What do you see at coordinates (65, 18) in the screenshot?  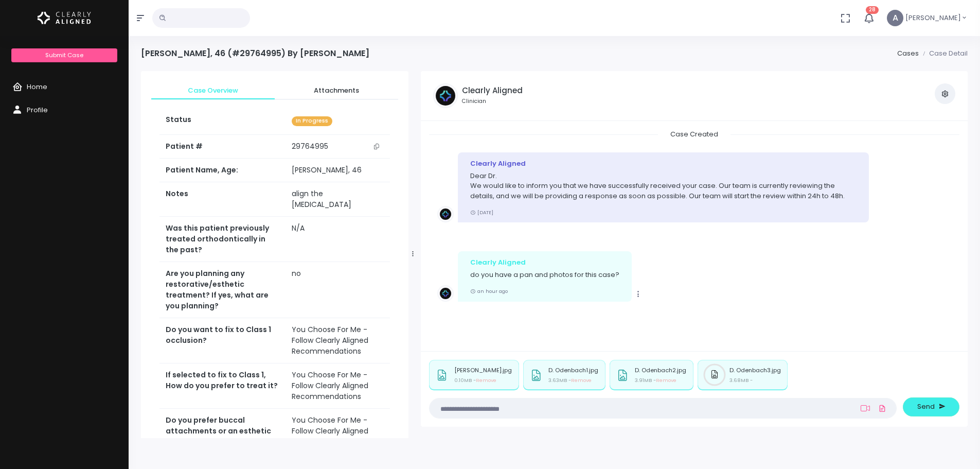 I see `a: Logo Horizontal` at bounding box center [65, 18].